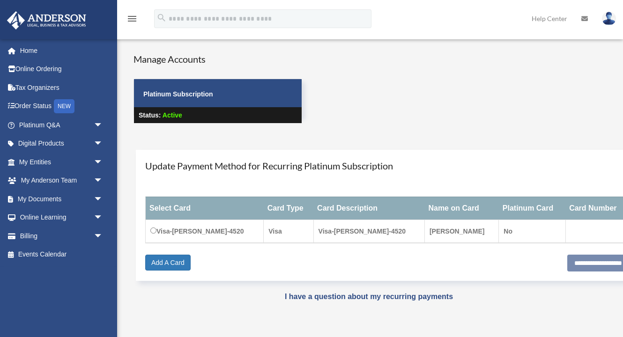 The height and width of the screenshot is (337, 623). I want to click on a: Order StatusNEW, so click(62, 106).